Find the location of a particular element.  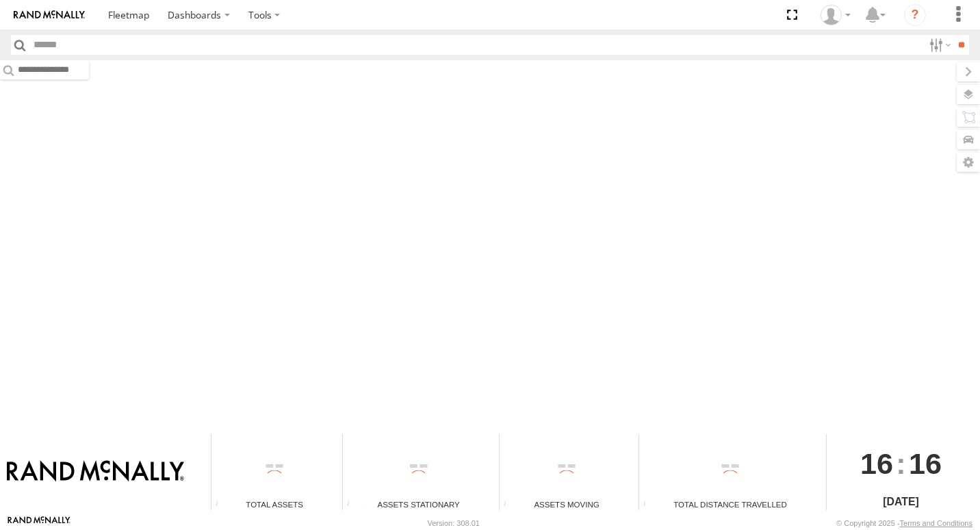

div: Assets Moving is located at coordinates (566, 503).